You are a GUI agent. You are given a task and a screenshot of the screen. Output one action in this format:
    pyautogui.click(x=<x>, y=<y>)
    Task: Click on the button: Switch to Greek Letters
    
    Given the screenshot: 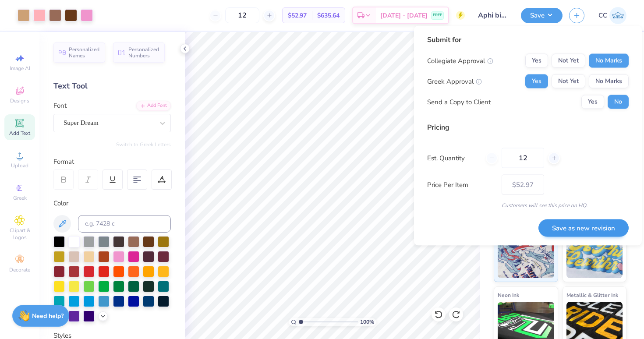 What is the action you would take?
    pyautogui.click(x=144, y=145)
    